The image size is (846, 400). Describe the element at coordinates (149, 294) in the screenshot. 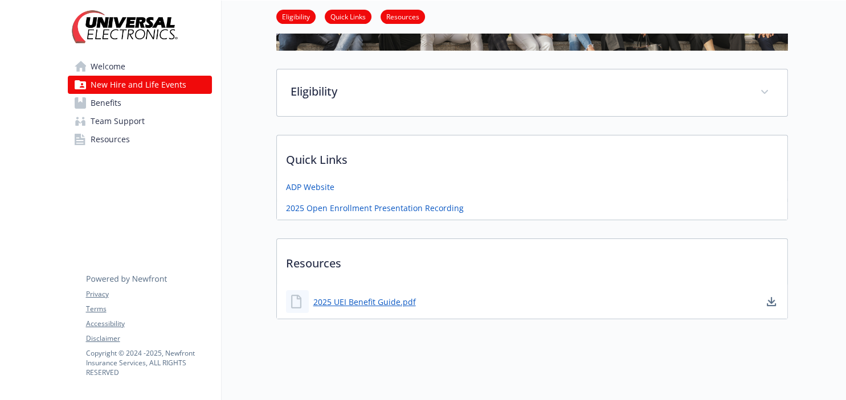

I see `a: Privacy` at that location.